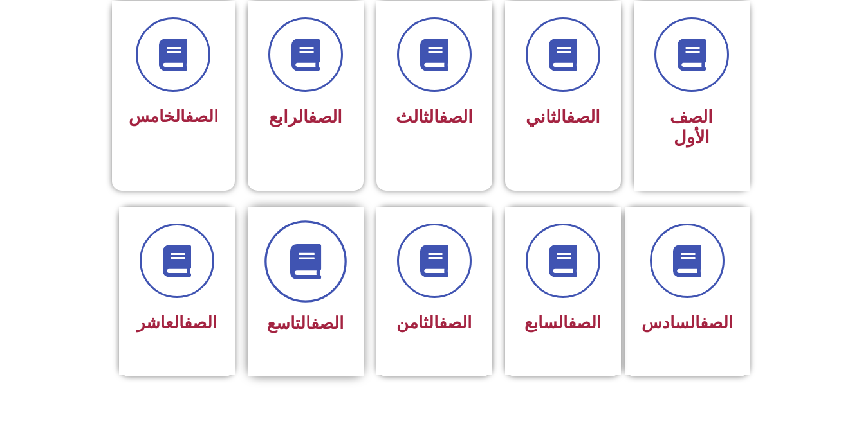 The image size is (868, 422). Describe the element at coordinates (563, 117) in the screenshot. I see `span: الثاني` at that location.